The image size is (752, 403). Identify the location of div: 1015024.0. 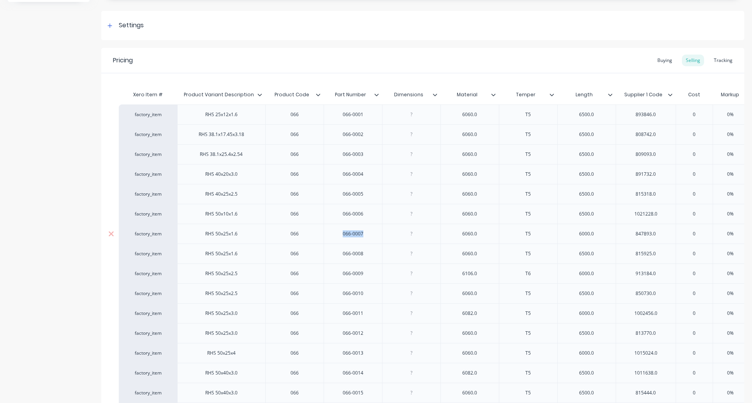
(646, 353).